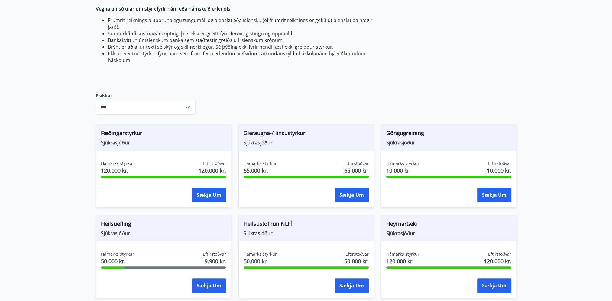 The width and height of the screenshot is (612, 301). Describe the element at coordinates (449, 134) in the screenshot. I see `span: Göngugreining` at that location.